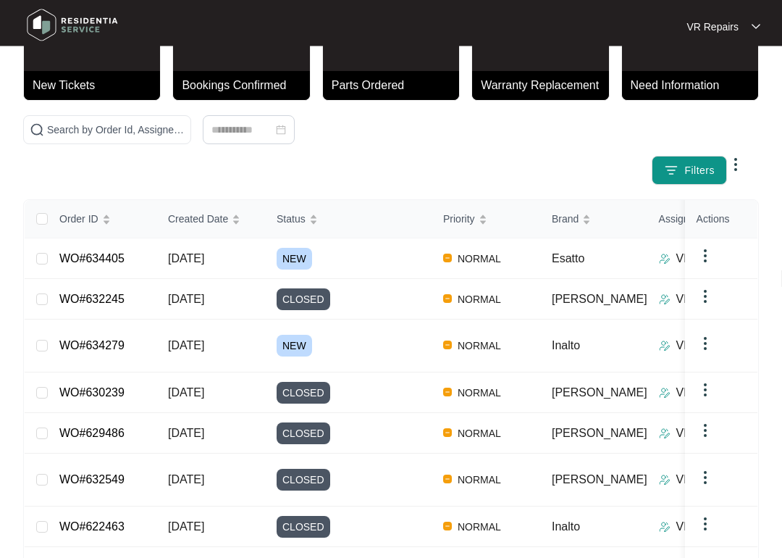  What do you see at coordinates (486, 219) in the screenshot?
I see `th: Priority` at bounding box center [486, 219].